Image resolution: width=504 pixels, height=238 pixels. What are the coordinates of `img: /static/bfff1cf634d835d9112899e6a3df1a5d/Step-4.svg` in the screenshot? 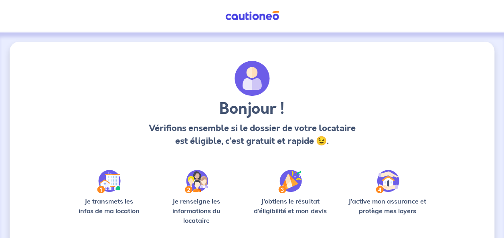 It's located at (387, 182).